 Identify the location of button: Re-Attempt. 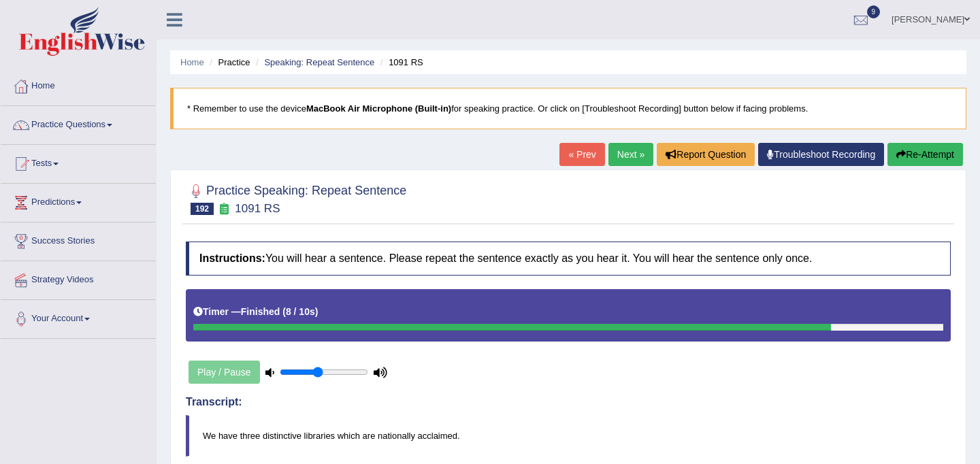
(925, 155).